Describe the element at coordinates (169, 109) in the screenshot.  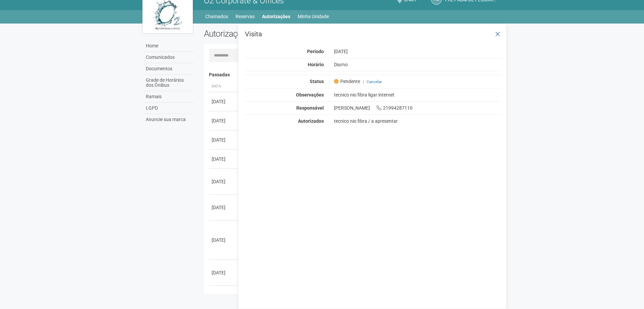
I see `a: LGPD` at that location.